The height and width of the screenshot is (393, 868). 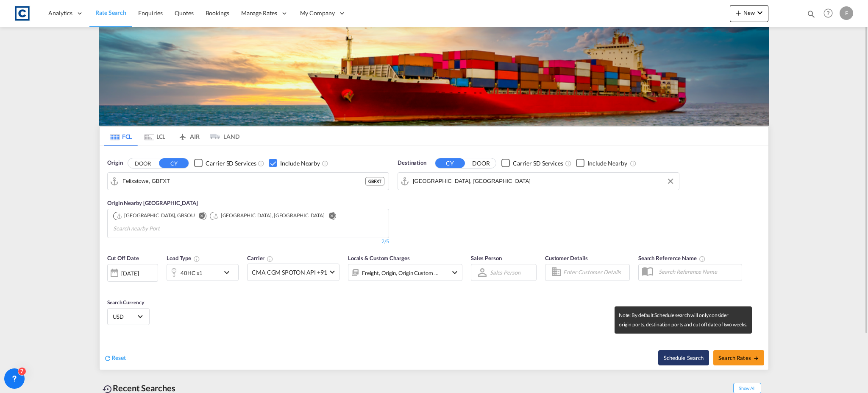 I want to click on div: icon-magnify, so click(x=812, y=16).